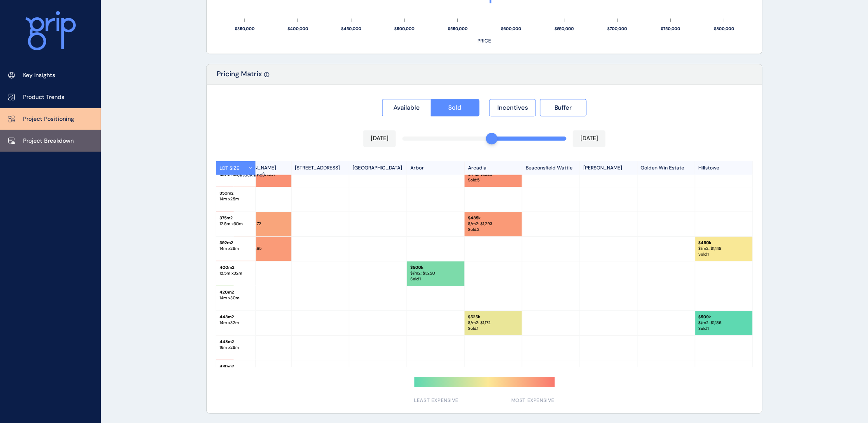 The height and width of the screenshot is (423, 868). I want to click on p: $/m2: $ 1,172, so click(493, 323).